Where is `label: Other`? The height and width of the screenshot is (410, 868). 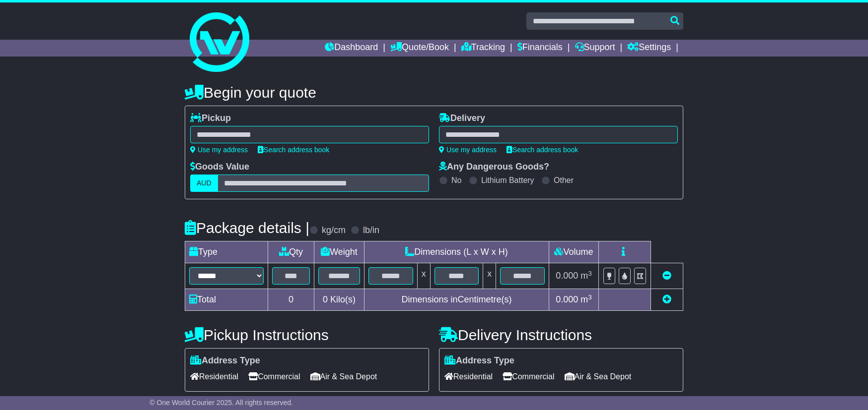
label: Other is located at coordinates (564, 180).